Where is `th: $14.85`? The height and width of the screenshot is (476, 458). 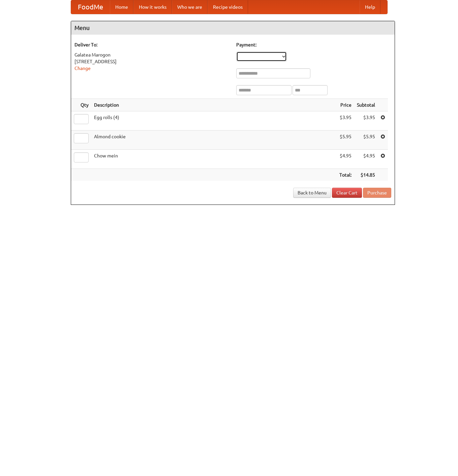
th: $14.85 is located at coordinates (366, 175).